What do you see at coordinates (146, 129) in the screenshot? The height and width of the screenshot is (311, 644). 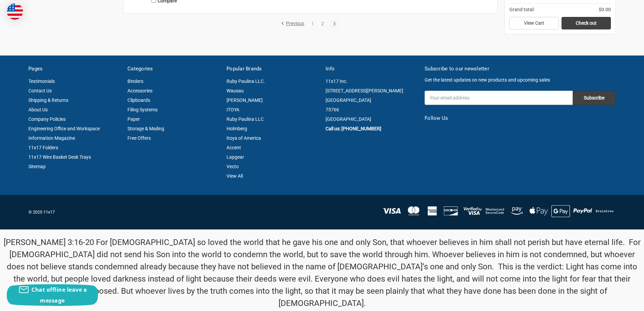 I see `a: Storage & Mailing` at bounding box center [146, 129].